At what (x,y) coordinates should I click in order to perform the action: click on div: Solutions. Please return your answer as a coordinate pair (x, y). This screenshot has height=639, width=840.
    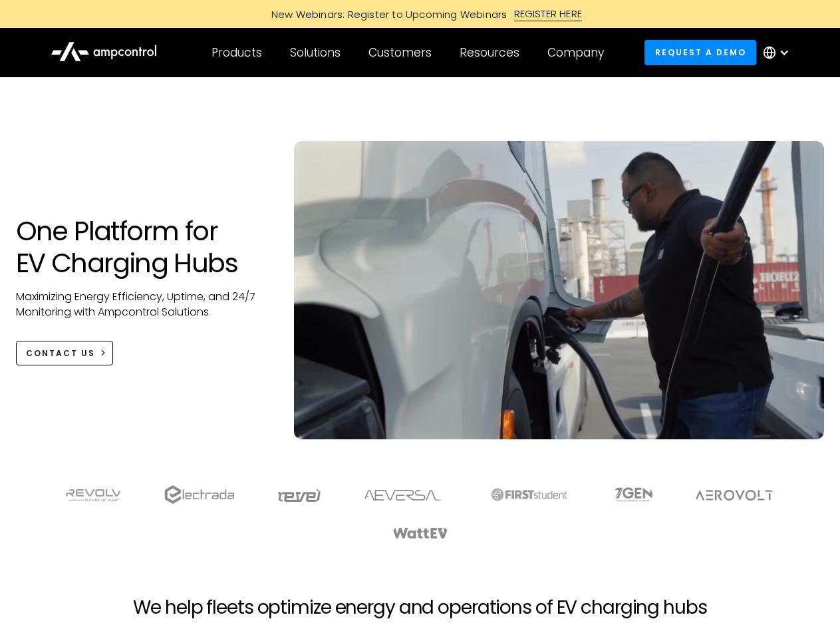
    Looking at the image, I should click on (315, 53).